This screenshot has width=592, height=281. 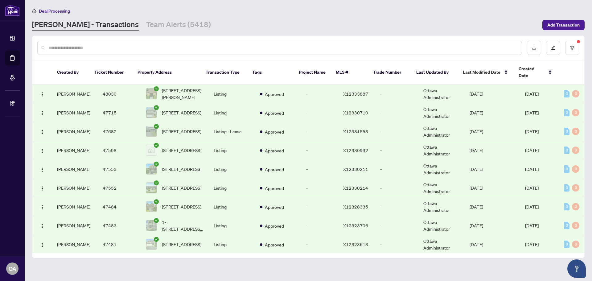 What do you see at coordinates (271, 73) in the screenshot?
I see `th: Tags` at bounding box center [271, 73].